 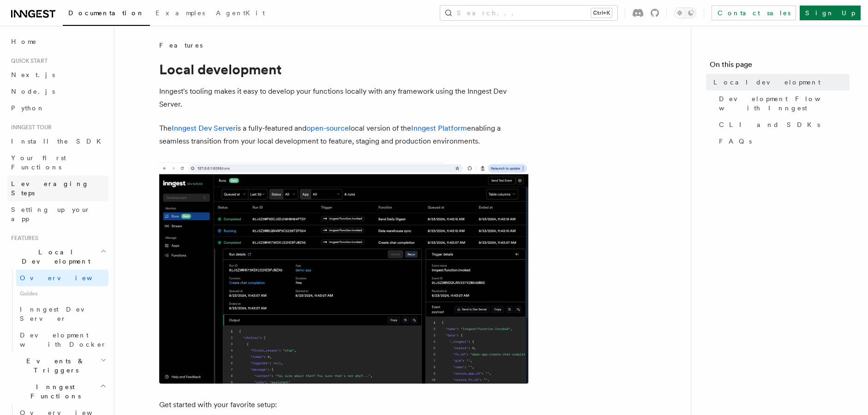 What do you see at coordinates (59, 314) in the screenshot?
I see `span: Inngest Dev Server` at bounding box center [59, 314].